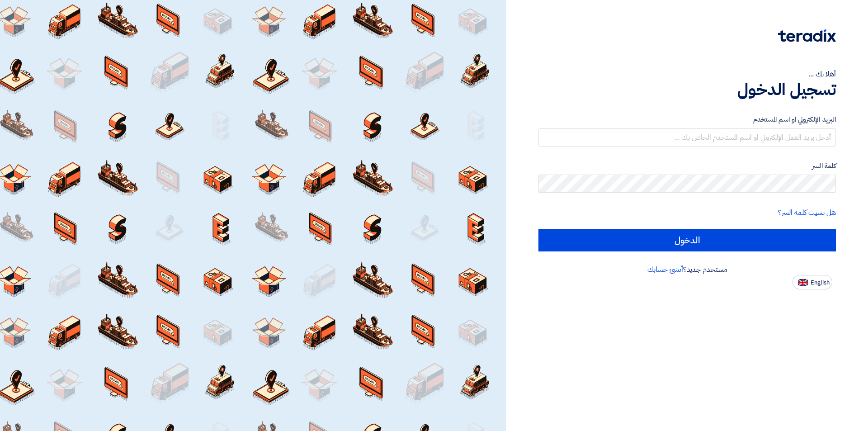 Image resolution: width=868 pixels, height=431 pixels. Describe the element at coordinates (812, 282) in the screenshot. I see `button: English` at that location.